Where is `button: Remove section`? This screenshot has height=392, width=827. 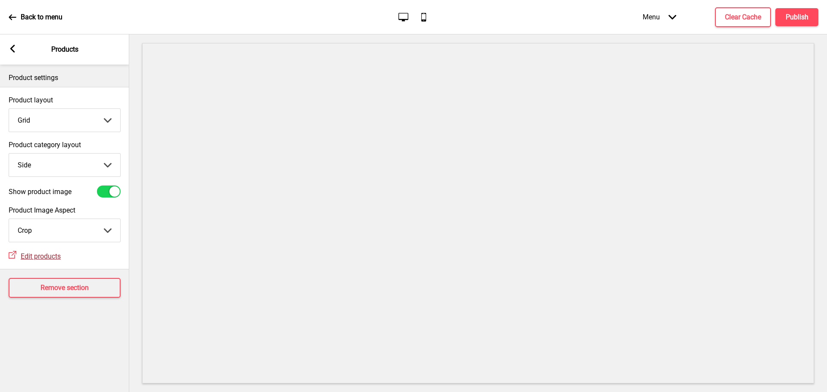 button: Remove section is located at coordinates (65, 288).